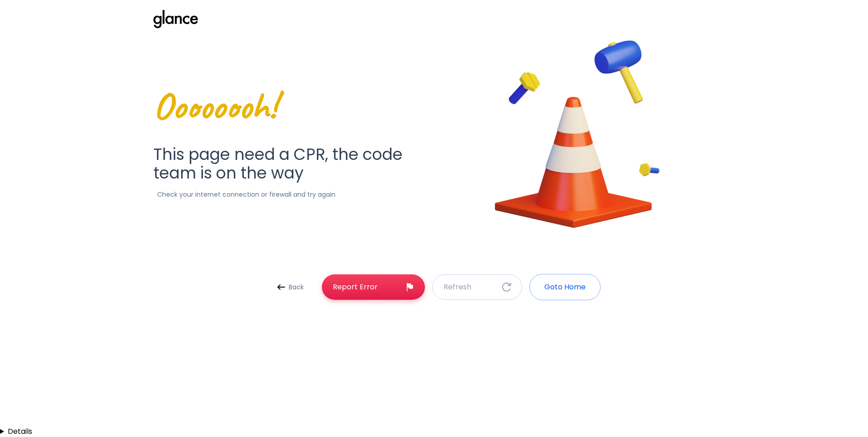  Describe the element at coordinates (577, 135) in the screenshot. I see `img: error-image-6AFcYm1f.png` at that location.